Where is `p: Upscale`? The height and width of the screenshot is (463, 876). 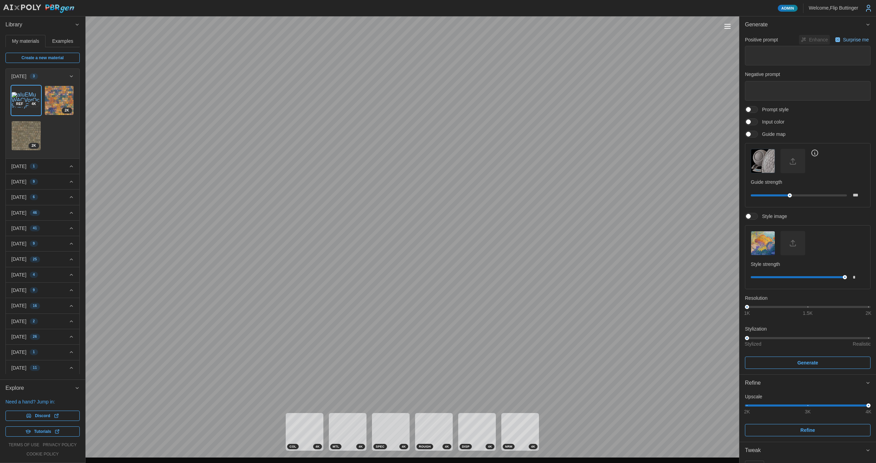 p: Upscale is located at coordinates (808, 397).